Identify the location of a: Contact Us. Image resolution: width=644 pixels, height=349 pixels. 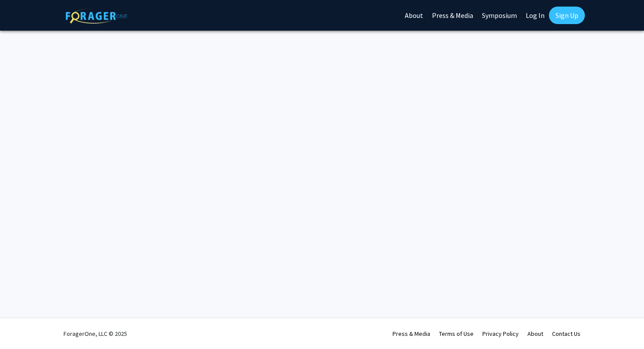
(566, 334).